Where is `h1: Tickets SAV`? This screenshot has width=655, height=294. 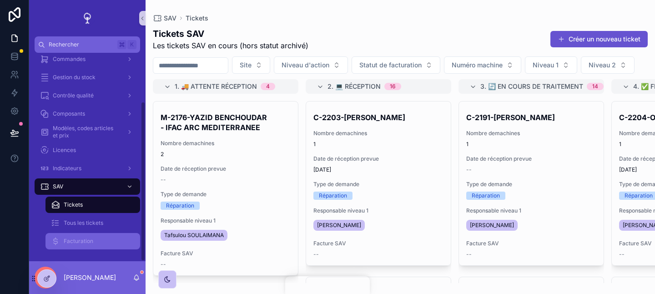 h1: Tickets SAV is located at coordinates (230, 34).